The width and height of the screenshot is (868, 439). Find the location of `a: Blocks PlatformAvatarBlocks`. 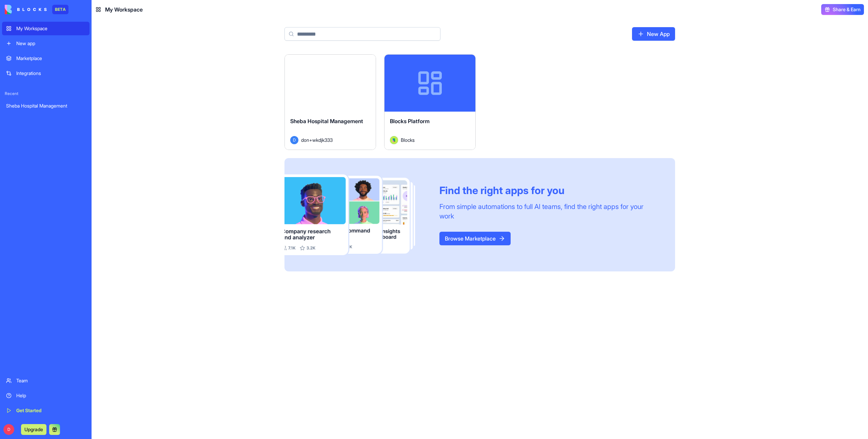

a: Blocks PlatformAvatarBlocks is located at coordinates (430, 102).